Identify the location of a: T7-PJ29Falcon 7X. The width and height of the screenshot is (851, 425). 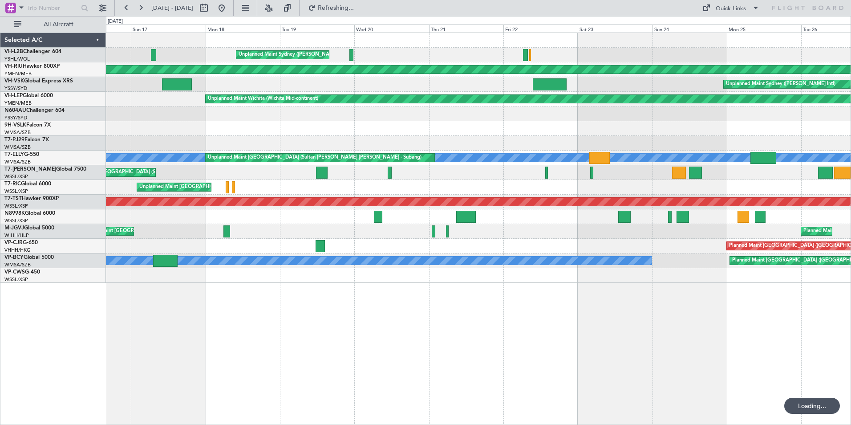
(27, 140).